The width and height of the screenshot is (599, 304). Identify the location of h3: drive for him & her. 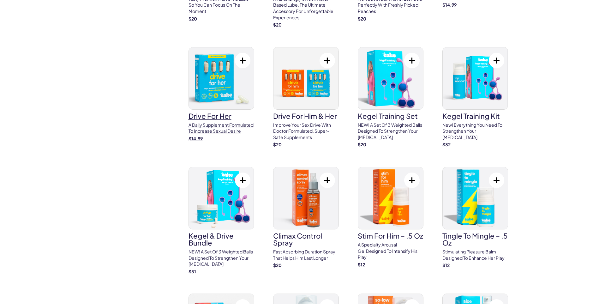
(306, 116).